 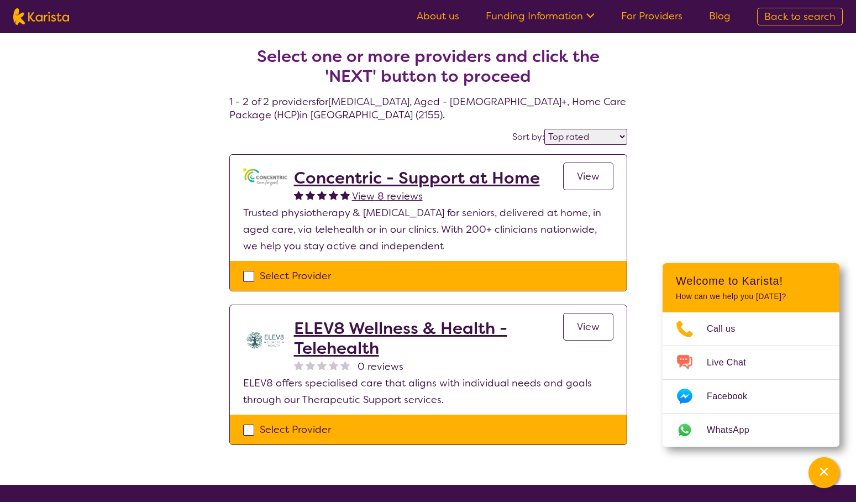 What do you see at coordinates (652, 16) in the screenshot?
I see `a: For Providers` at bounding box center [652, 16].